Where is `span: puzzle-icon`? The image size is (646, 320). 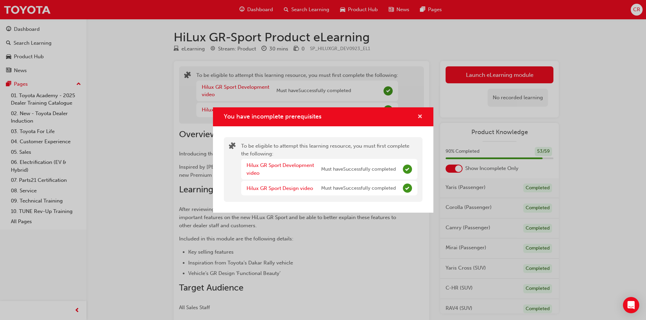
span: puzzle-icon is located at coordinates (232, 147).